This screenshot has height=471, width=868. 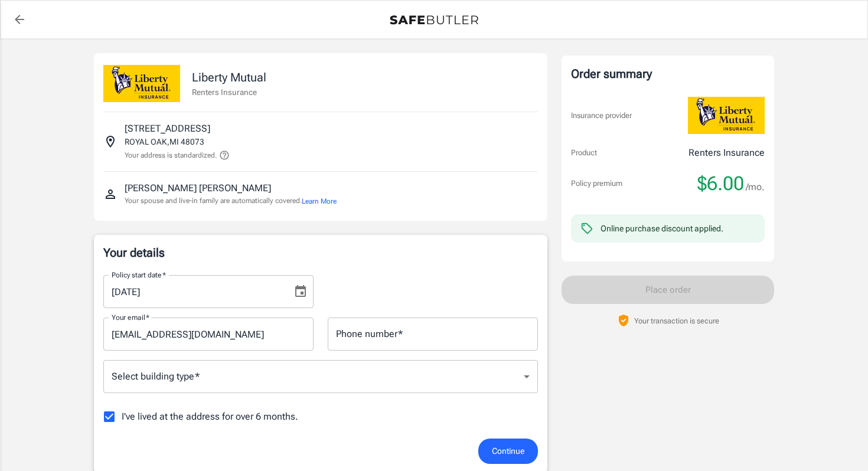 I want to click on p: Your spouse and live-in family are automatically covered., so click(x=230, y=200).